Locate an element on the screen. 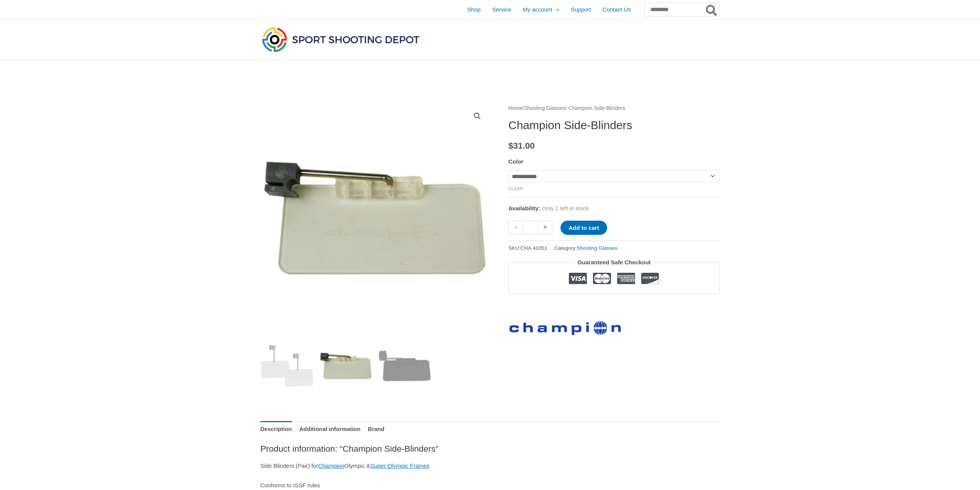  h1: Champion Side-Blinders is located at coordinates (614, 125).